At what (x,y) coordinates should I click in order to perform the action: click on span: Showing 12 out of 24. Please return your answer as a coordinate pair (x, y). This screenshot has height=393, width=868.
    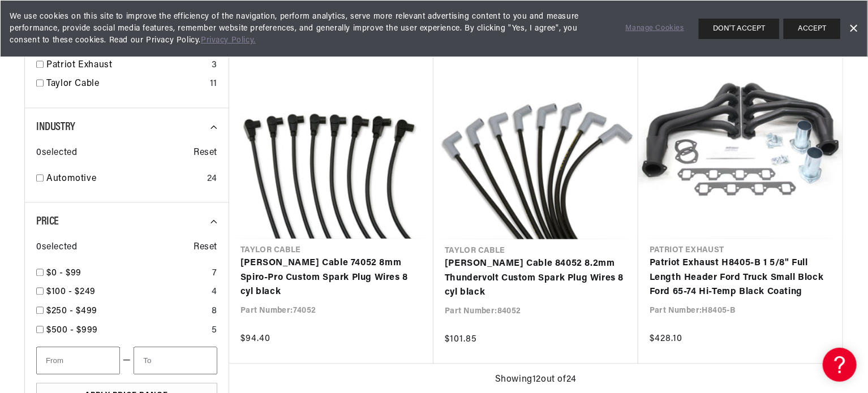
    Looking at the image, I should click on (536, 380).